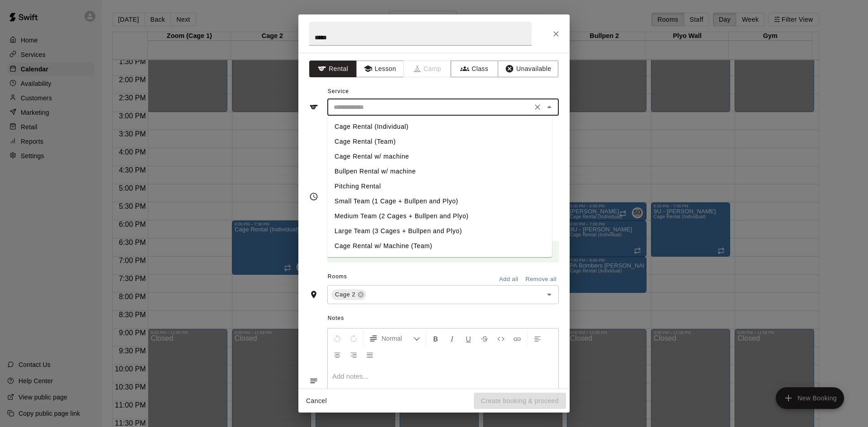 The height and width of the screenshot is (427, 868). I want to click on button: Justify Align, so click(370, 354).